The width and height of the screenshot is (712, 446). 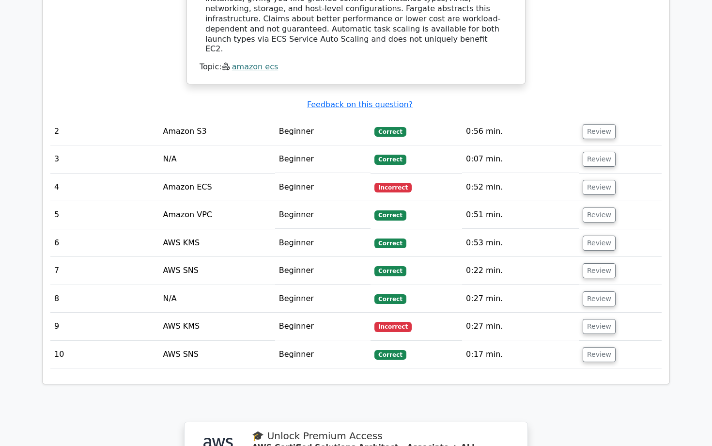 I want to click on td: Amazon ECS, so click(x=217, y=187).